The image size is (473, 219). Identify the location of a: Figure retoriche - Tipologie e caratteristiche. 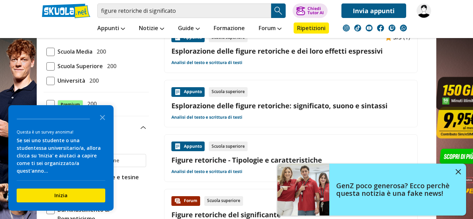
(291, 160).